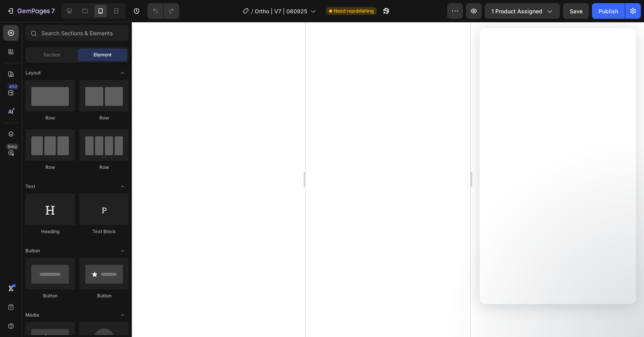 The height and width of the screenshot is (337, 644). What do you see at coordinates (608, 11) in the screenshot?
I see `div: Publish` at bounding box center [608, 11].